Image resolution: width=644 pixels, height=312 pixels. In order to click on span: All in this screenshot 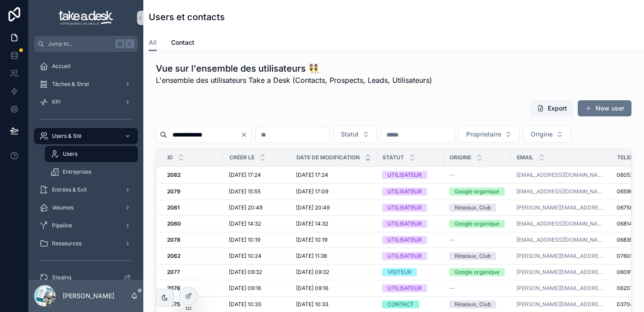, I will do `click(153, 42)`.